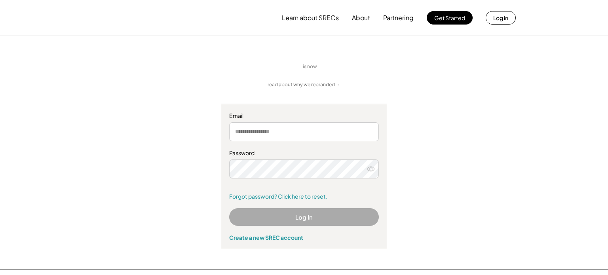 The height and width of the screenshot is (275, 608). I want to click on button: About, so click(361, 18).